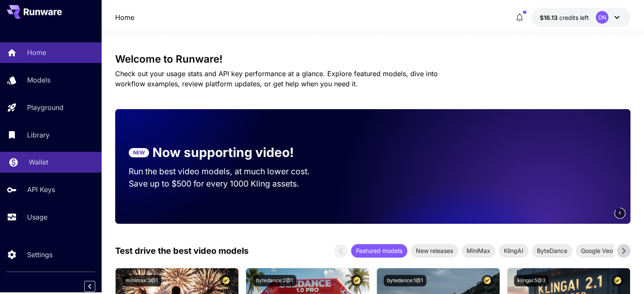 The width and height of the screenshot is (644, 294). I want to click on span: KlingAI, so click(514, 250).